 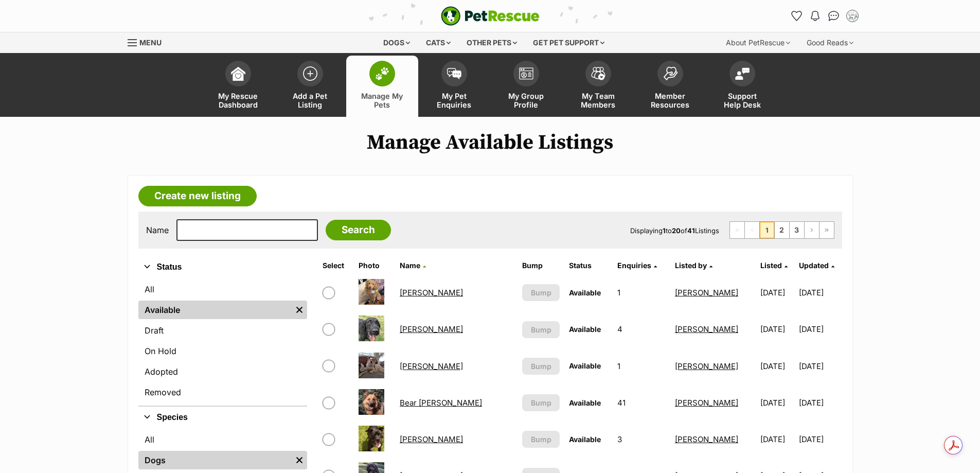 What do you see at coordinates (737, 230) in the screenshot?
I see `span: First page` at bounding box center [737, 230].